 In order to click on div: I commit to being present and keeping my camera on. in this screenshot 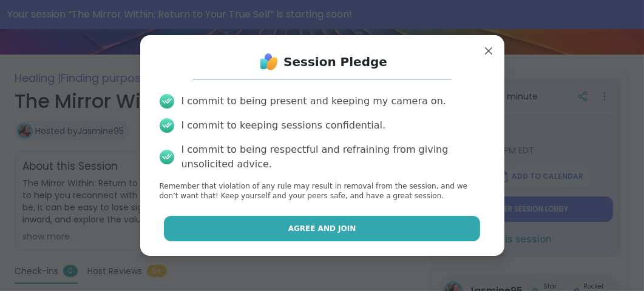, I will do `click(314, 101)`.